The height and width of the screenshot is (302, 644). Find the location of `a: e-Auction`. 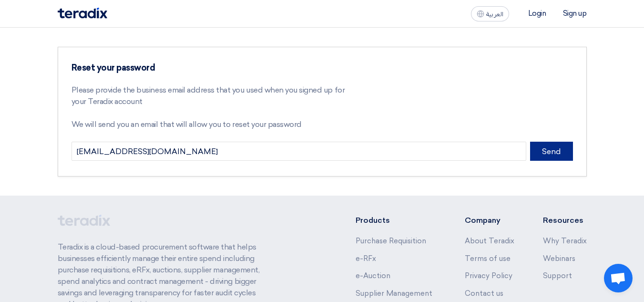

a: e-Auction is located at coordinates (373, 276).